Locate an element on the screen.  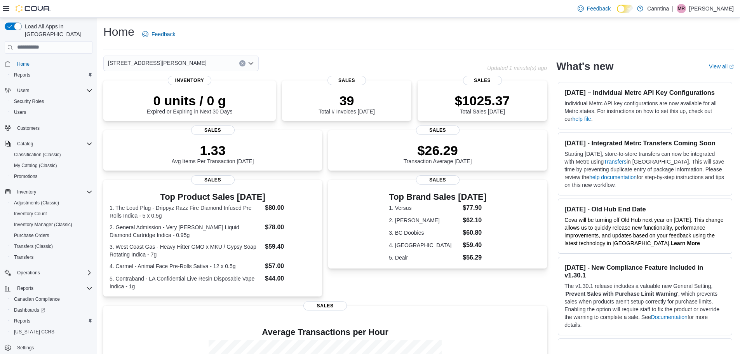
span: Security Roles is located at coordinates (52, 101).